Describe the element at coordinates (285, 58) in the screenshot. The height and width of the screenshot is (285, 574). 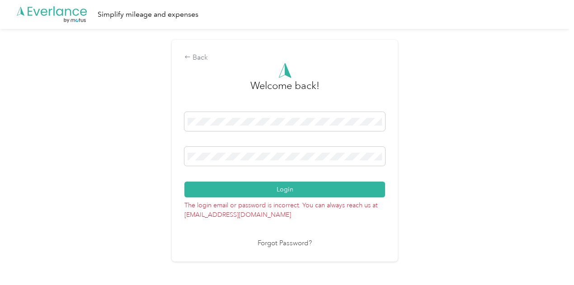
I see `div: Back` at that location.